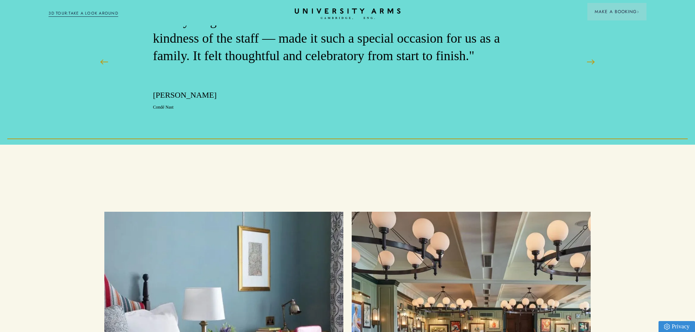 This screenshot has height=332, width=695. I want to click on a: Privacy, so click(677, 327).